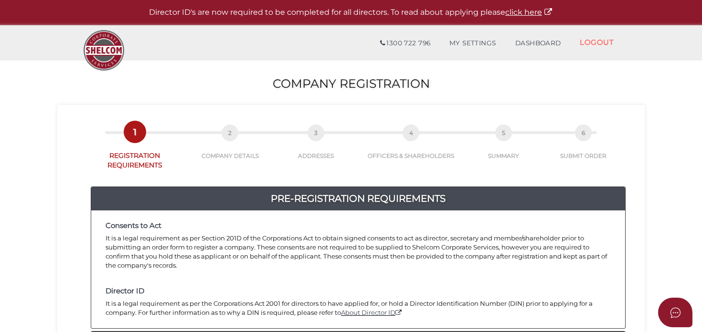  What do you see at coordinates (405, 43) in the screenshot?
I see `a: 1300 722 796` at bounding box center [405, 43].